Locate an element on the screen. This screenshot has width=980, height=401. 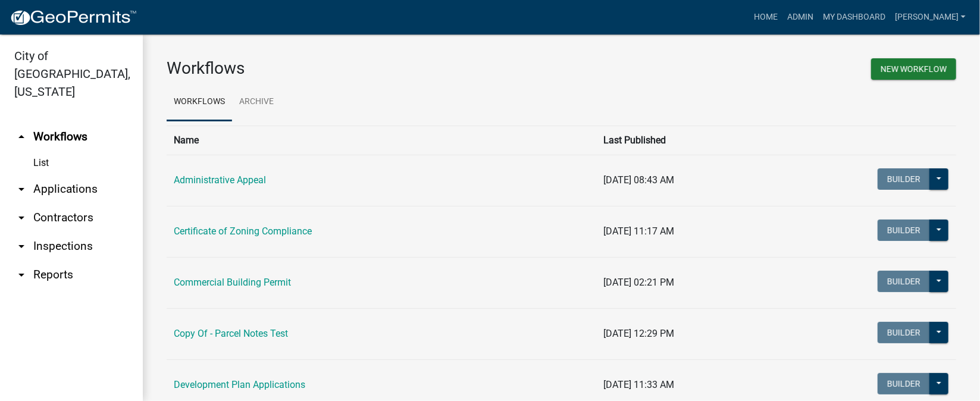
a: Development Plan Applications is located at coordinates (239, 384).